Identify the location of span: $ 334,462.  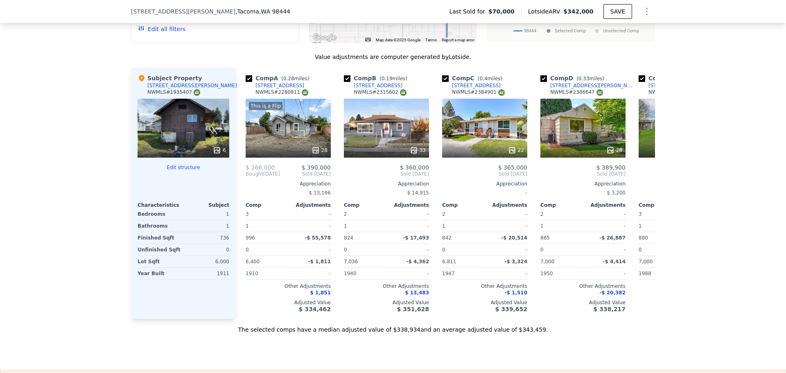
(315, 309).